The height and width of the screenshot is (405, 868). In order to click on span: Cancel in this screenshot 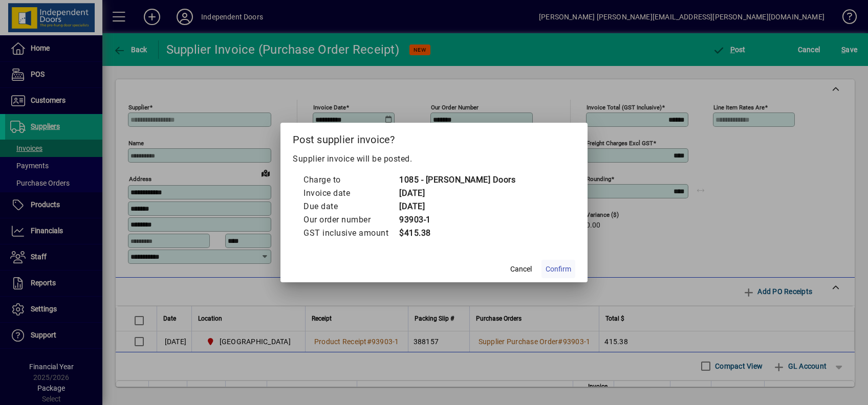, I will do `click(521, 269)`.